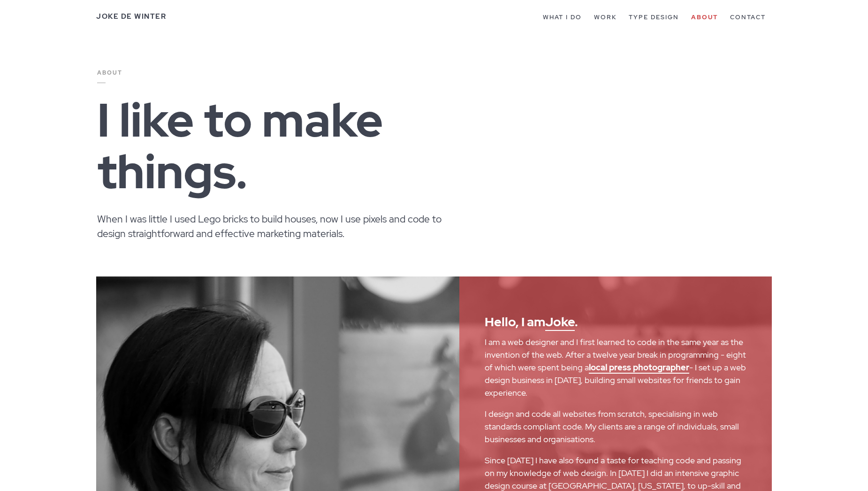  Describe the element at coordinates (654, 17) in the screenshot. I see `a: Type Design` at that location.